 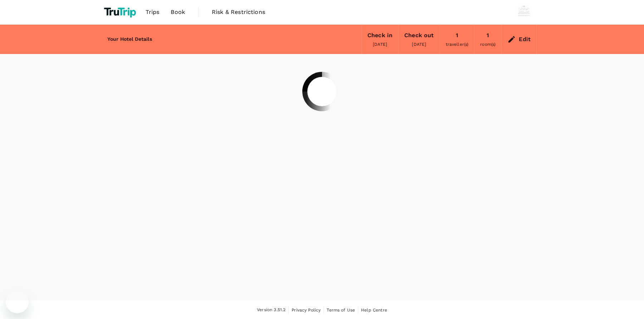 I want to click on span: Terms of Use, so click(x=341, y=310).